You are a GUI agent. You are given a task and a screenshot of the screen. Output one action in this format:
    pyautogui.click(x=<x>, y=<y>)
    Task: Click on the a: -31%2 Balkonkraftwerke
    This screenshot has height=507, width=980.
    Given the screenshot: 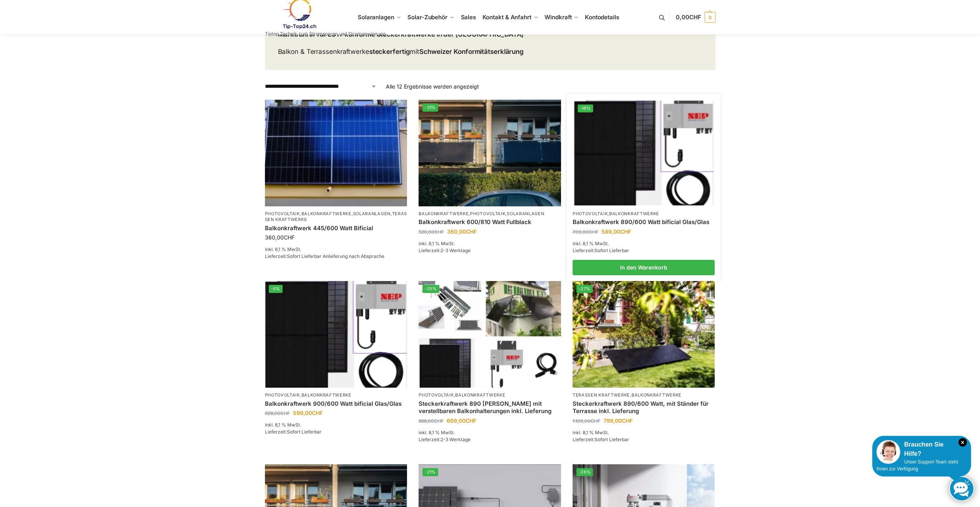 What is the action you would take?
    pyautogui.click(x=490, y=153)
    